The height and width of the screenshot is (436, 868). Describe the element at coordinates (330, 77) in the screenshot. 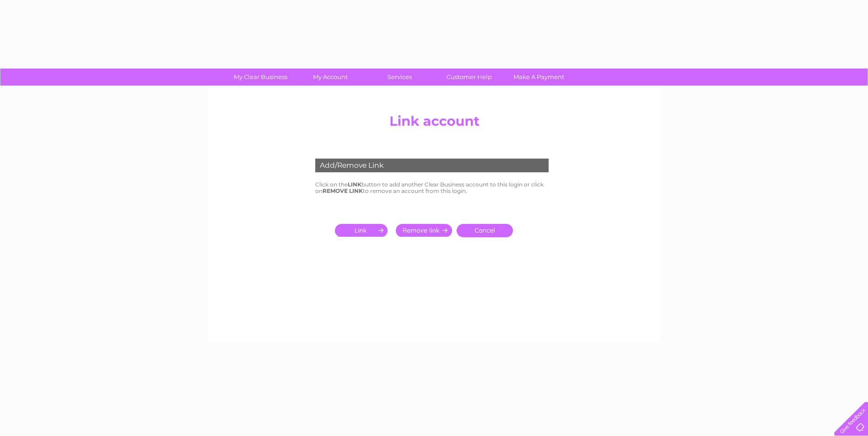

I see `a: My Account` at that location.